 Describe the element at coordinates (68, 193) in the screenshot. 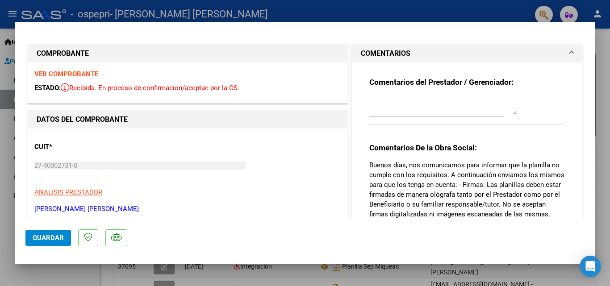

I see `span: ANALISIS PRESTADOR` at that location.